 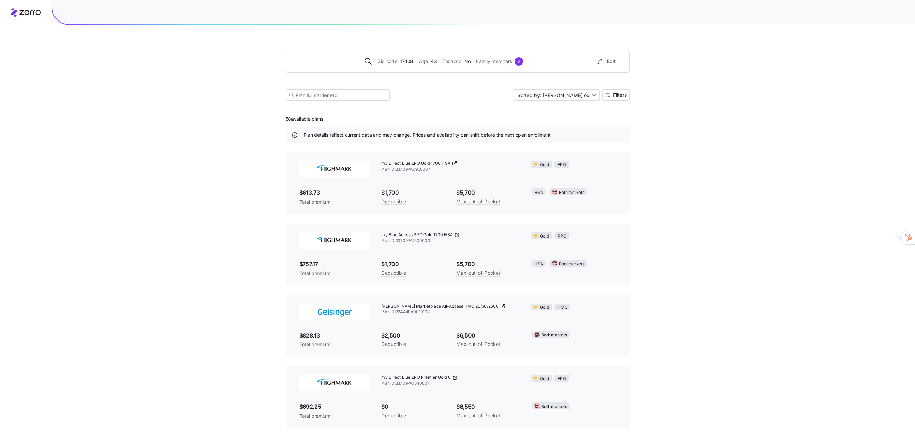 What do you see at coordinates (433, 61) in the screenshot?
I see `span: 43` at bounding box center [433, 61].